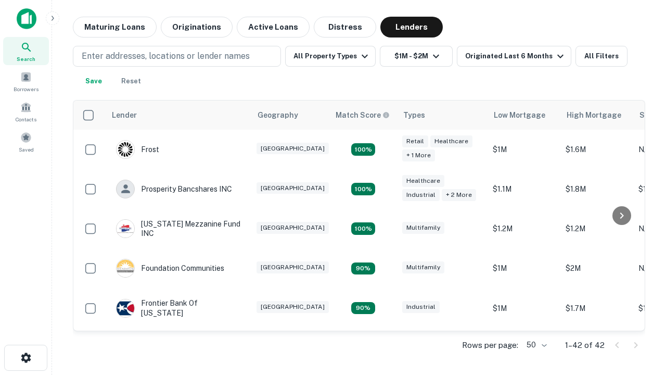  Describe the element at coordinates (597, 115) in the screenshot. I see `th: High Mortgage` at that location.